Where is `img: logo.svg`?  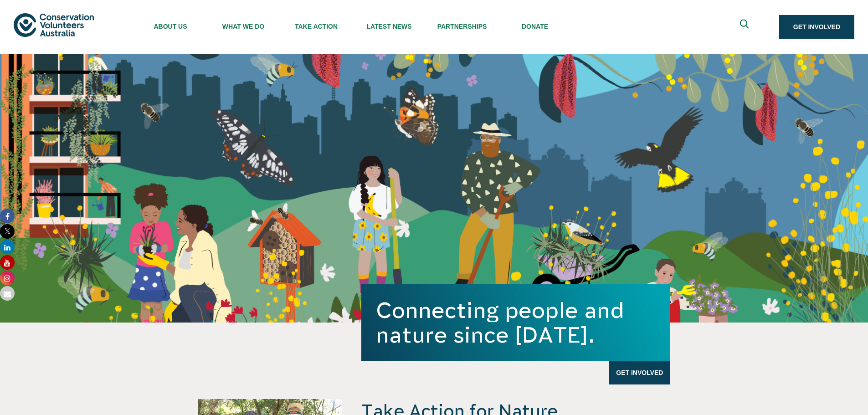
img: logo.svg is located at coordinates (54, 25).